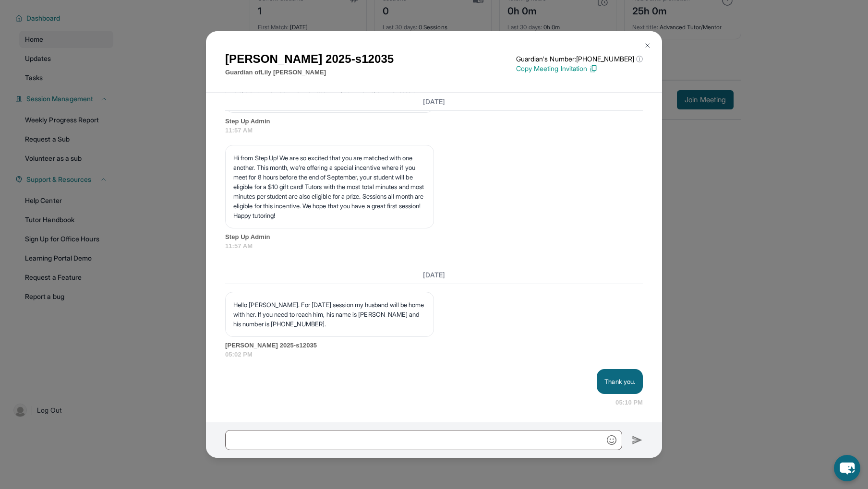  What do you see at coordinates (637, 440) in the screenshot?
I see `img: Send icon` at bounding box center [637, 440].